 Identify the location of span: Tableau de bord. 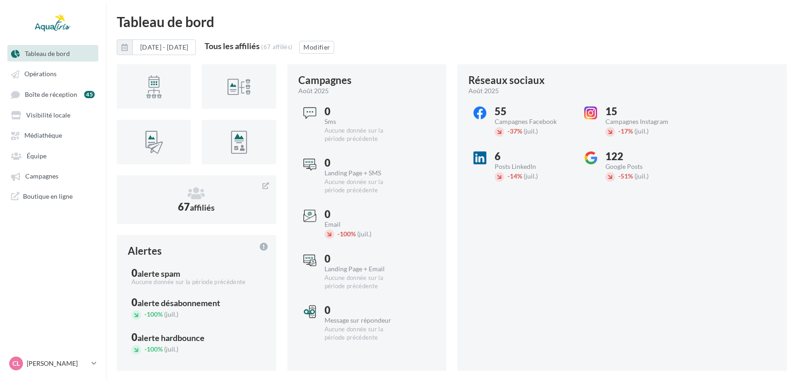
(47, 53).